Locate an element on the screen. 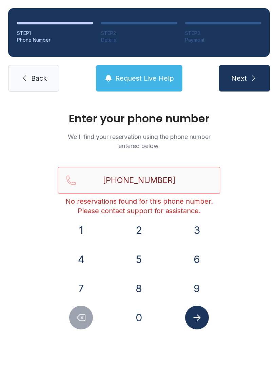 The width and height of the screenshot is (278, 385). div: STEP 1 is located at coordinates (55, 33).